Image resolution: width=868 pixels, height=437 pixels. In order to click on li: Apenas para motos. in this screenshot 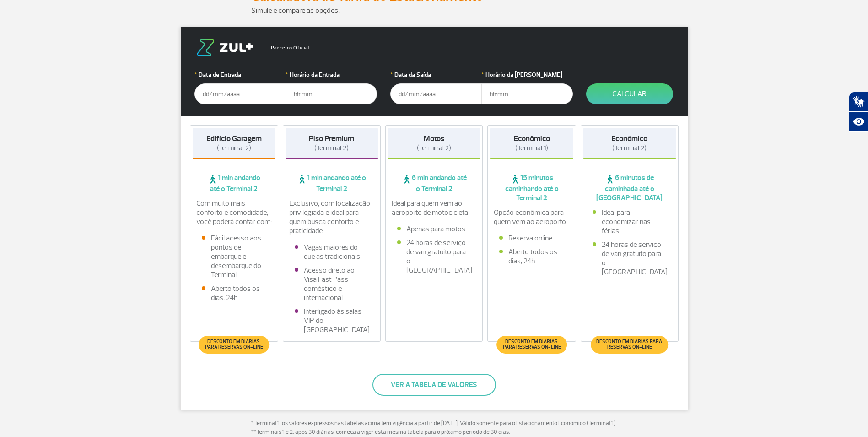, I will do `click(434, 229)`.